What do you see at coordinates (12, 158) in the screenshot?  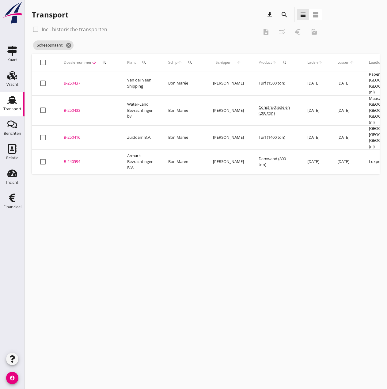 I see `div: Relatie` at bounding box center [12, 158].